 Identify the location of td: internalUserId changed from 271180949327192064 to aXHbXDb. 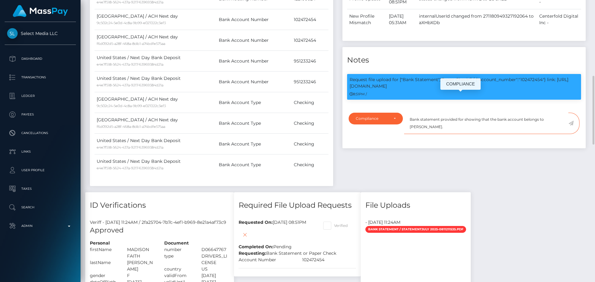
(477, 20).